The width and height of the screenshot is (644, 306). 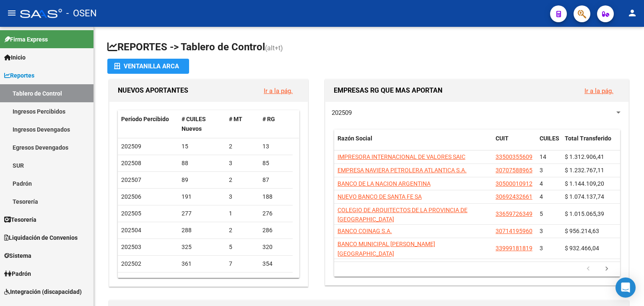 I want to click on span: $ 1.232.767,11, so click(x=584, y=170).